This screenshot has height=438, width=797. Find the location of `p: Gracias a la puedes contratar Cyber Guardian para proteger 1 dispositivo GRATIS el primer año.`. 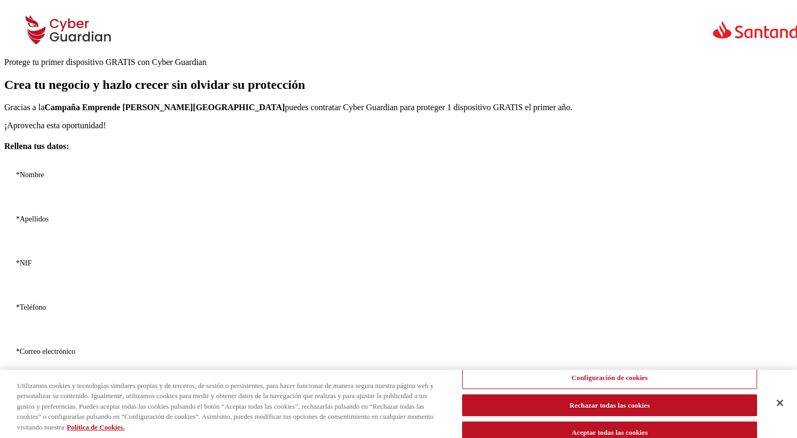

p: Gracias a la puedes contratar Cyber Guardian para proteger 1 dispositivo GRATIS el primer año. is located at coordinates (398, 107).